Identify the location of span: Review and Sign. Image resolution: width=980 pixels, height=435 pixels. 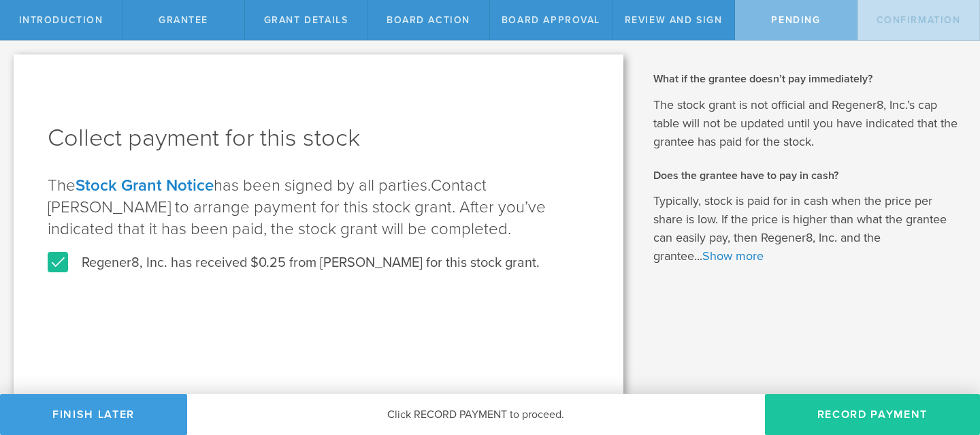
(674, 20).